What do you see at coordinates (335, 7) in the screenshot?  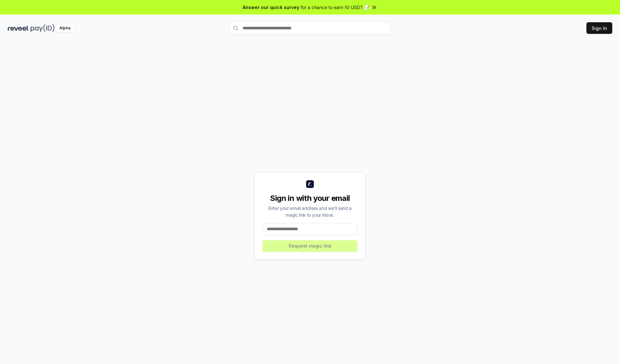 I see `span: for a chance to earn 10 USDT 📝` at bounding box center [335, 7].